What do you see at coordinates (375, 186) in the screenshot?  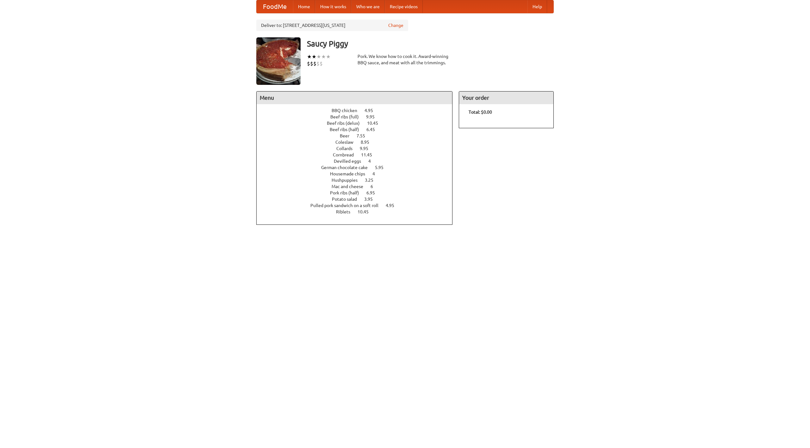 I see `span: 6` at bounding box center [375, 186].